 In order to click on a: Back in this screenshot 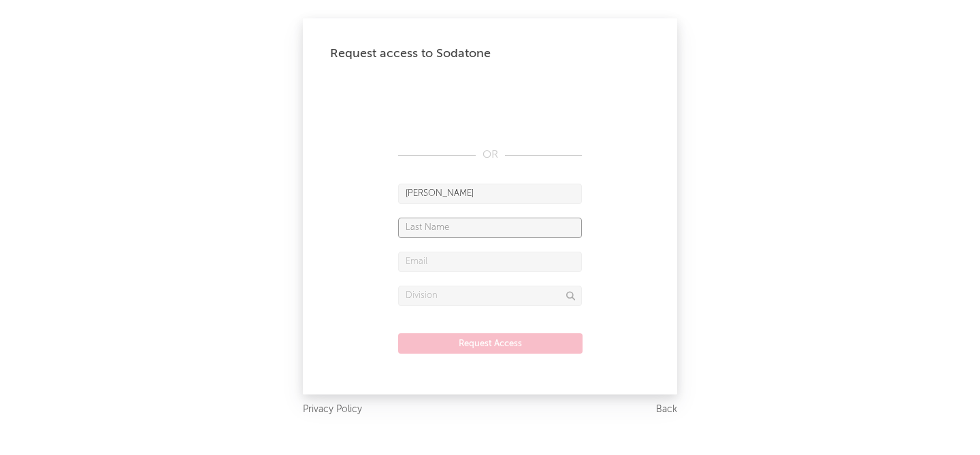, I will do `click(667, 410)`.